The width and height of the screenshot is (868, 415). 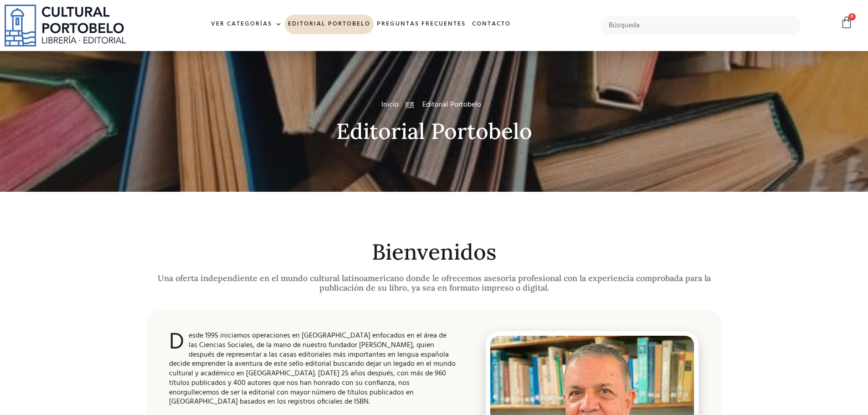 What do you see at coordinates (852, 17) in the screenshot?
I see `span: 0` at bounding box center [852, 17].